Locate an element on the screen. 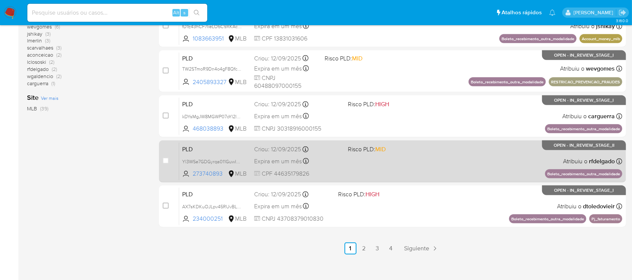  button: search-icon is located at coordinates (196, 13).